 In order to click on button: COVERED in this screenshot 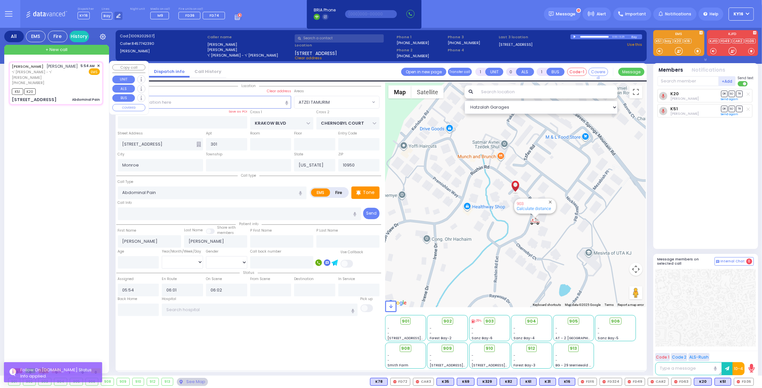, I will do `click(129, 108)`.